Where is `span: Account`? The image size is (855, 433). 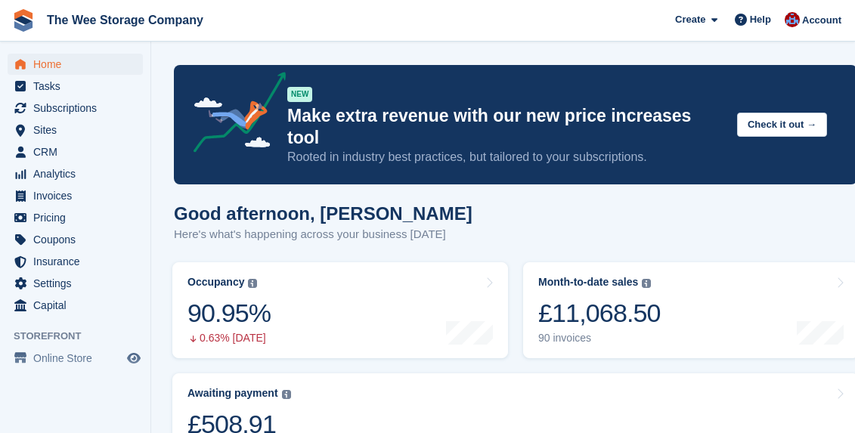 span: Account is located at coordinates (822, 20).